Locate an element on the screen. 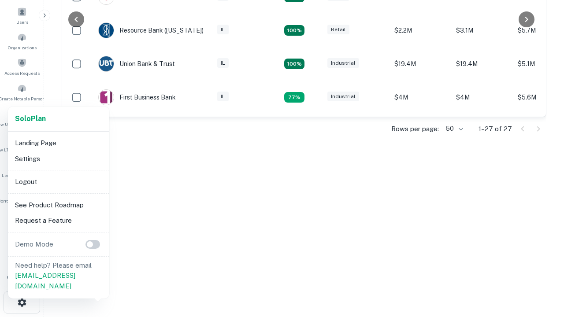 Image resolution: width=564 pixels, height=317 pixels. li: See Product Roadmap is located at coordinates (59, 205).